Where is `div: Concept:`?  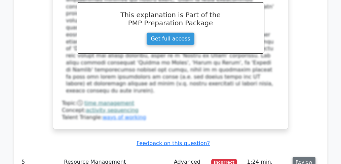 div: Concept: is located at coordinates (171, 110).